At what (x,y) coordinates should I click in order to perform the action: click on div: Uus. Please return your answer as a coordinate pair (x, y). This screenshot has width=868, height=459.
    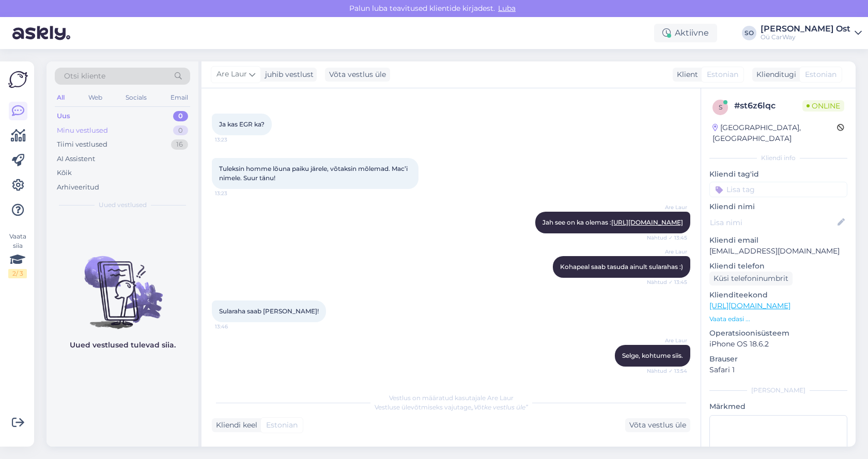
    Looking at the image, I should click on (64, 116).